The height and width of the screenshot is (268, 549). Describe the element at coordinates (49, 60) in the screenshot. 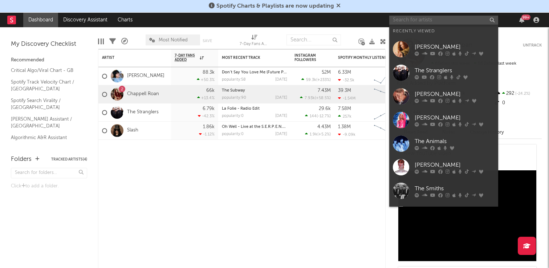

I see `div: Recommended` at that location.